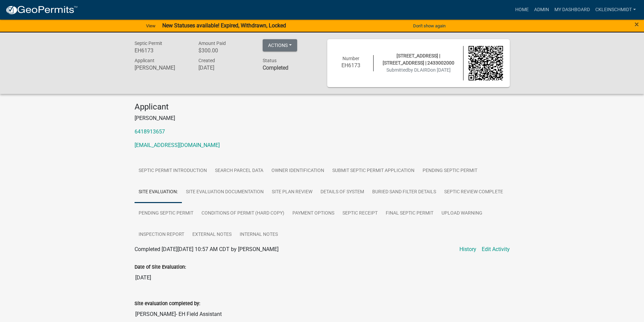 The image size is (644, 322). I want to click on button: Don't show again, so click(430, 25).